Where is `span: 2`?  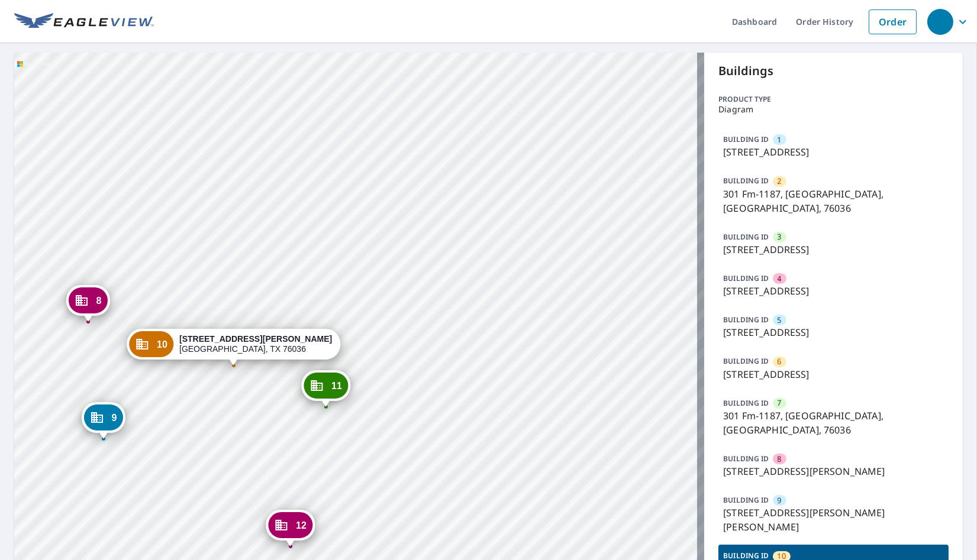 span: 2 is located at coordinates (779, 181).